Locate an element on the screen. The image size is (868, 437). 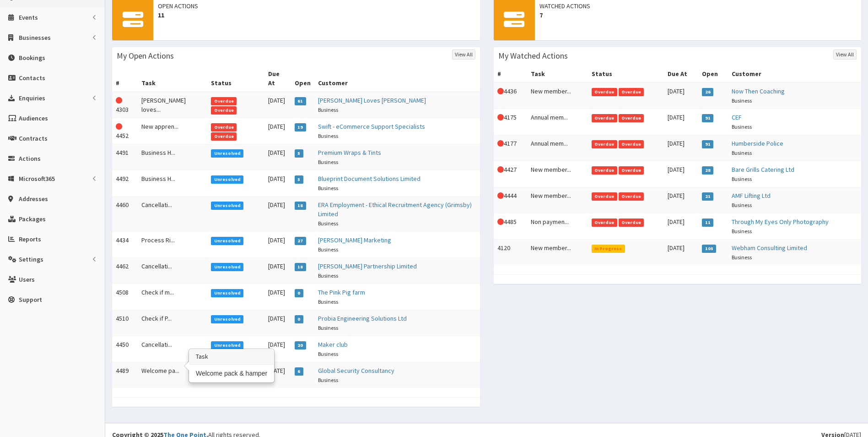
td: 4434 is located at coordinates (125, 245).